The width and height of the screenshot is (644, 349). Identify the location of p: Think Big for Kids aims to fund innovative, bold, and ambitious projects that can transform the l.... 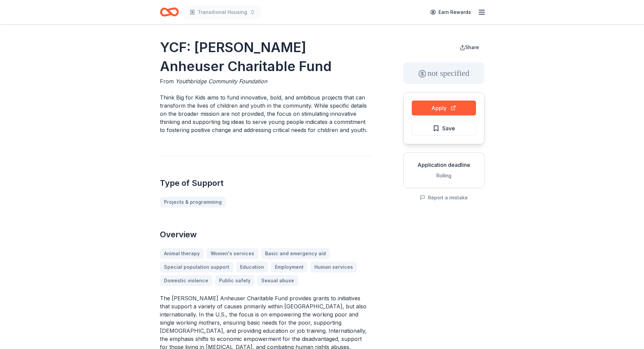
(265, 114).